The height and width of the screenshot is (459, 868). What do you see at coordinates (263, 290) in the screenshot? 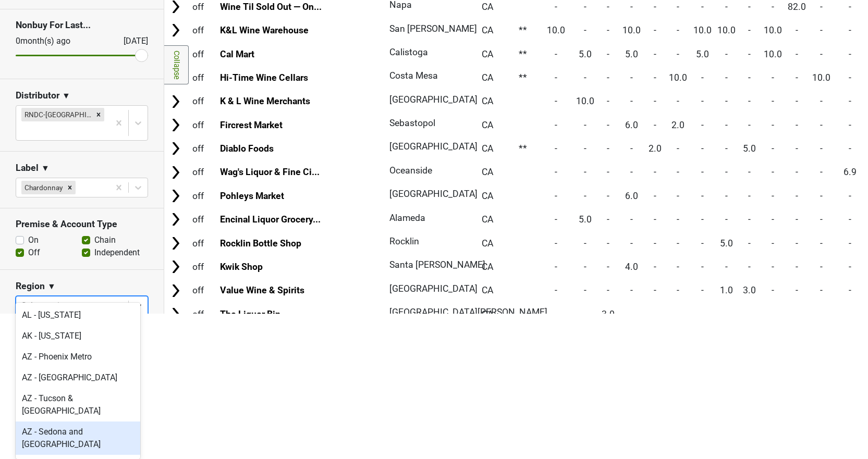
I see `a: Value Wine & Spirits` at bounding box center [263, 290].